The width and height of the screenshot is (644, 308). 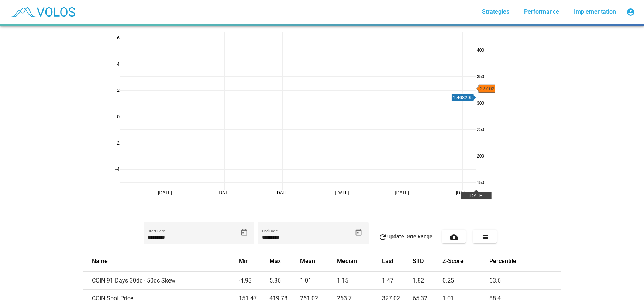 I want to click on td: 0.25, so click(x=466, y=281).